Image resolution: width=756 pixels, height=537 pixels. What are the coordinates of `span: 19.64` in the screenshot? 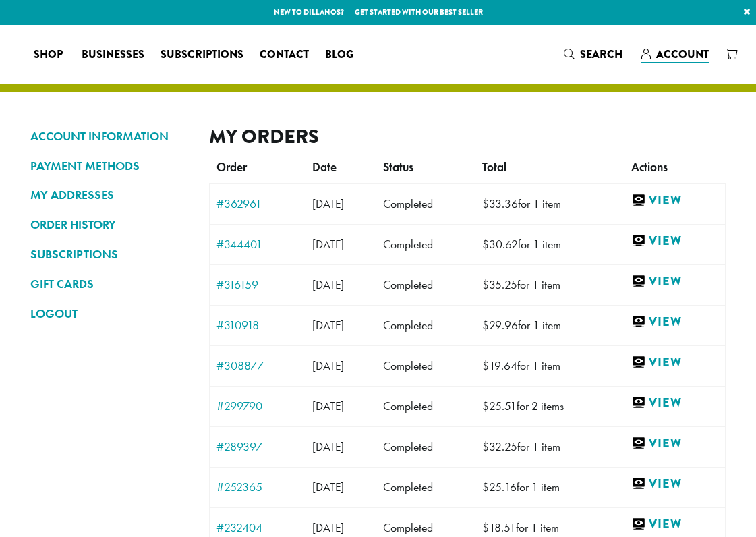 It's located at (500, 366).